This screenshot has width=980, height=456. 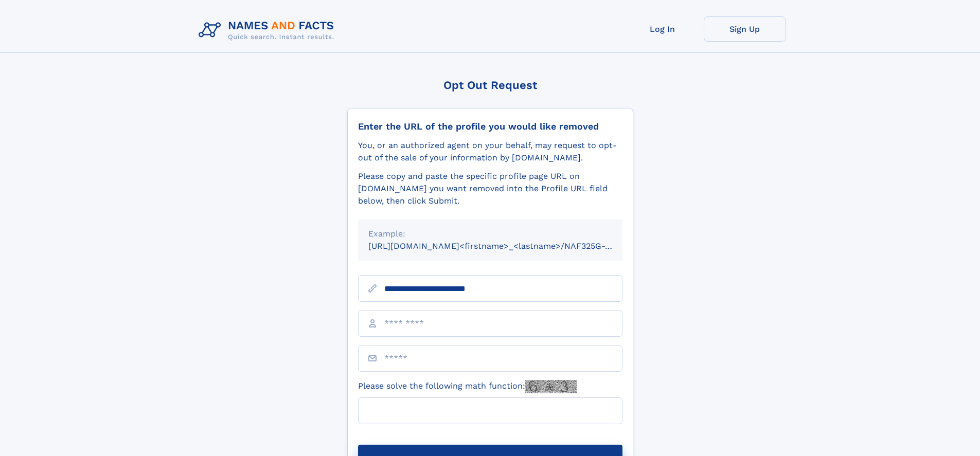 What do you see at coordinates (490, 85) in the screenshot?
I see `div: Opt Out Request` at bounding box center [490, 85].